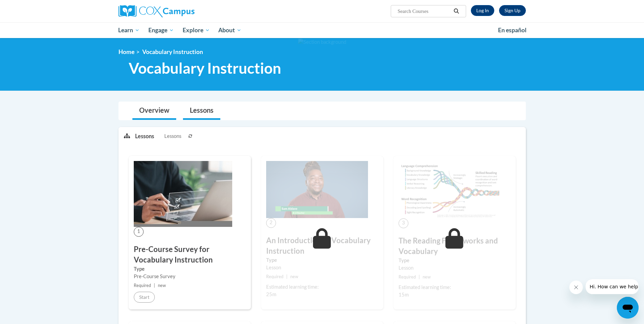  Describe the element at coordinates (154, 111) in the screenshot. I see `a: Overview` at that location.